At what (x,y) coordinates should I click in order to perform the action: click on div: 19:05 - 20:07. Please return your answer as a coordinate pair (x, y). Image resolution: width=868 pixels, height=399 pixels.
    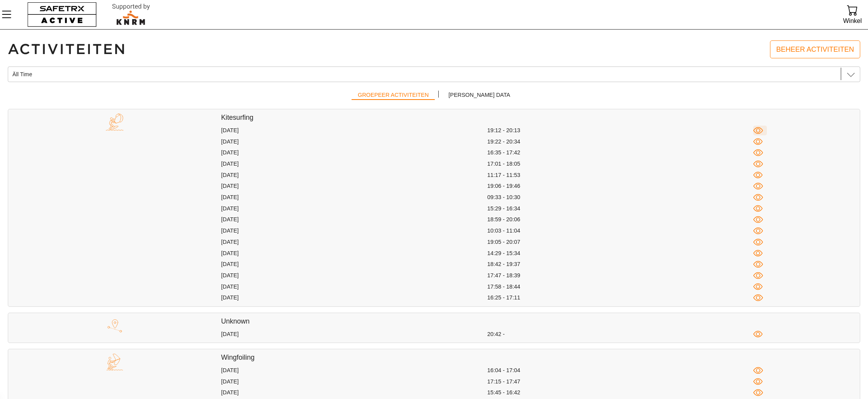
    Looking at the image, I should click on (621, 242).